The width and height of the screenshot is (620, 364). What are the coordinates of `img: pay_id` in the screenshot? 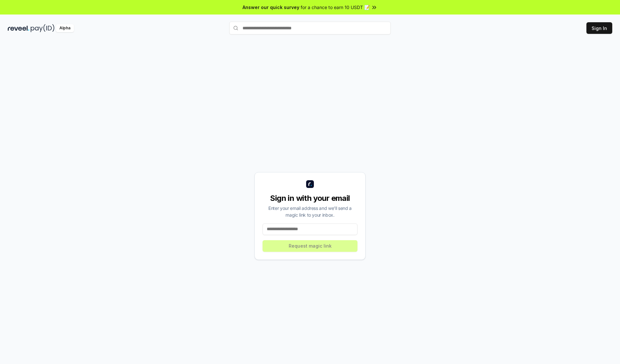 It's located at (43, 28).